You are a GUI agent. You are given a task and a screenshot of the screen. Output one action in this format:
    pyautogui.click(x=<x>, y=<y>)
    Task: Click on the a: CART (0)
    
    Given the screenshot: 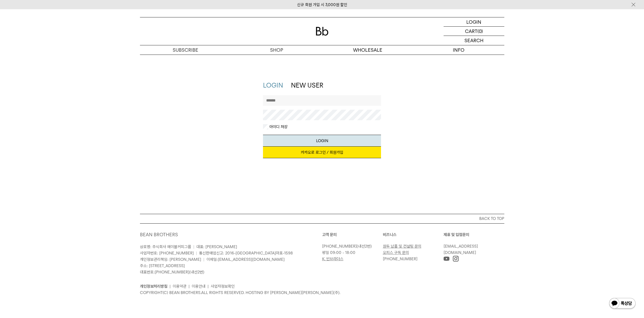 What is the action you would take?
    pyautogui.click(x=474, y=31)
    